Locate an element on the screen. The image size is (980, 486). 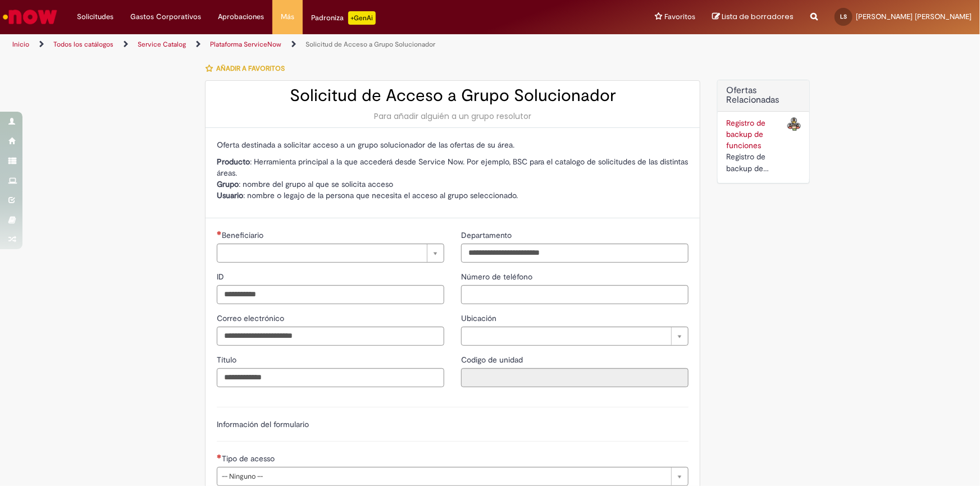
span: Solicitudes is located at coordinates (95, 17).